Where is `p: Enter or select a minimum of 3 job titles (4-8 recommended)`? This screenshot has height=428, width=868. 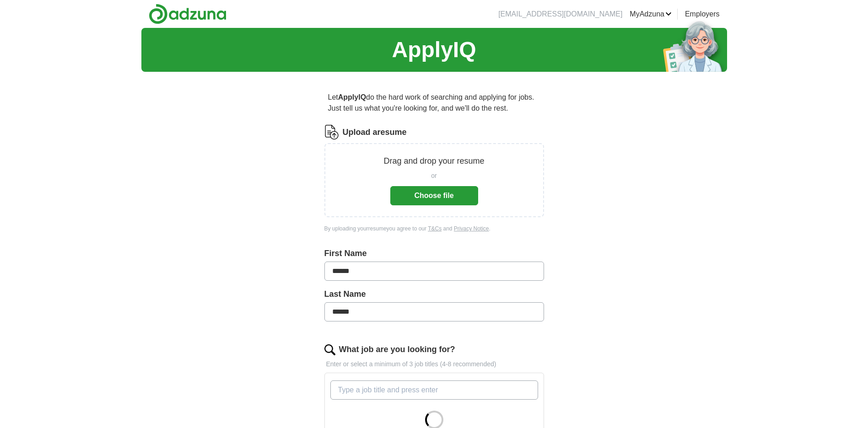 p: Enter or select a minimum of 3 job titles (4-8 recommended) is located at coordinates (434, 364).